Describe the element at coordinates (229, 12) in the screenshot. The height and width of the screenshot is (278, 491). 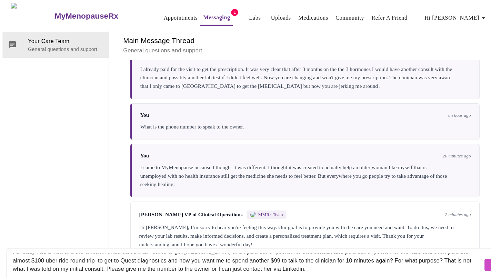
I see `span: 1` at that location.